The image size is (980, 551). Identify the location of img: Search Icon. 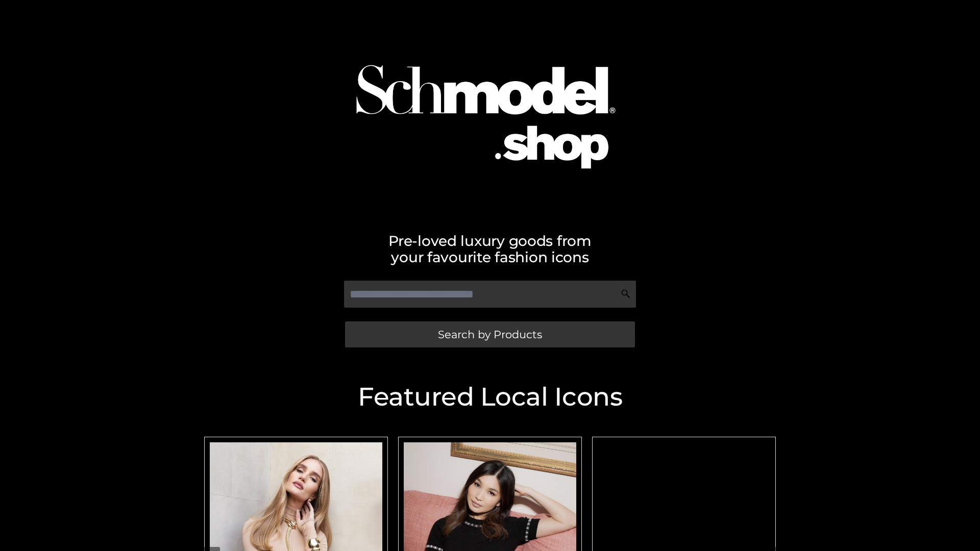
(625, 294).